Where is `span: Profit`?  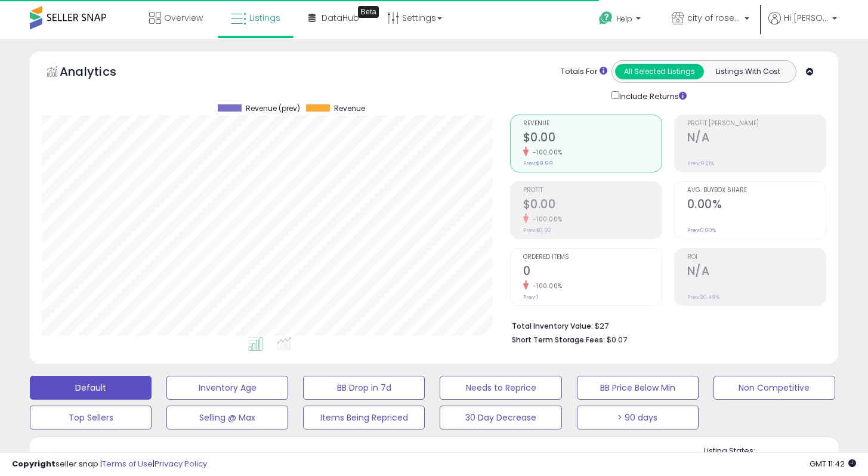
span: Profit is located at coordinates (593, 190).